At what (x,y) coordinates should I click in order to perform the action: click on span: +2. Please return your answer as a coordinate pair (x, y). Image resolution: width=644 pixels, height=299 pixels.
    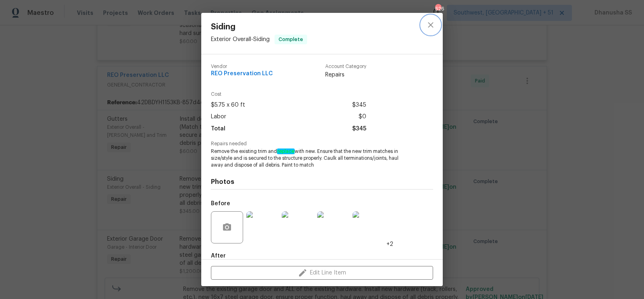
    Looking at the image, I should click on (389, 245).